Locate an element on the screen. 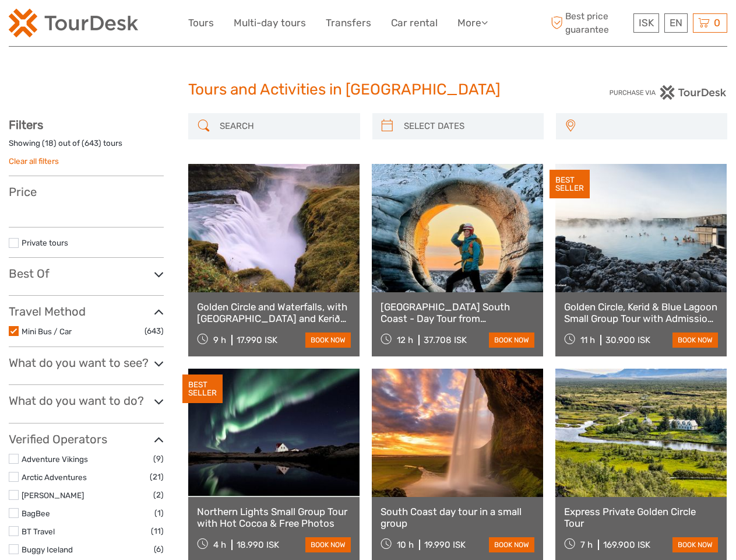  a: Arctic Adventures is located at coordinates (54, 477).